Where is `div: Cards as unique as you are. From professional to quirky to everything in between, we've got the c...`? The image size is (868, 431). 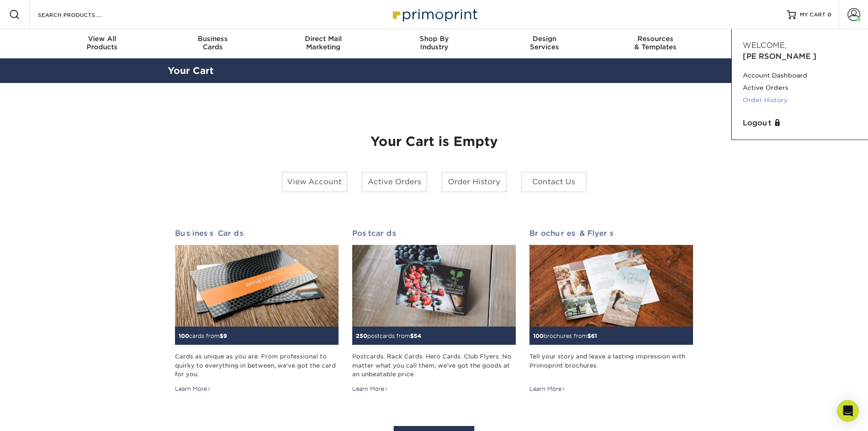
div: Cards as unique as you are. From professional to quirky to everything in between, we've got the c... is located at coordinates (257, 365).